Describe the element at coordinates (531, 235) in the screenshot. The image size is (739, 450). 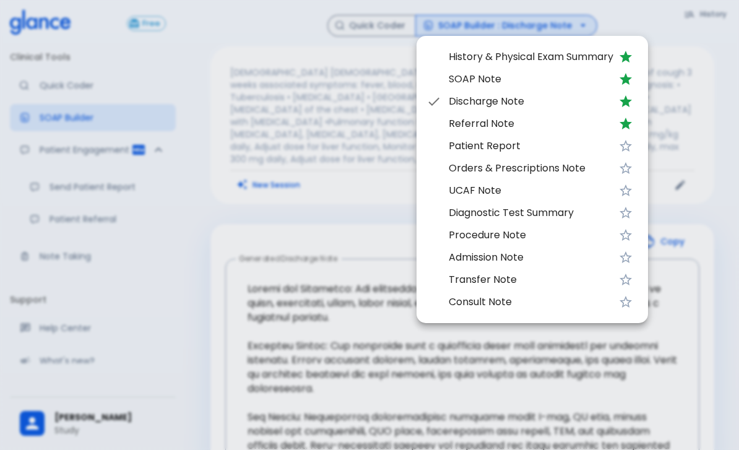
I see `span: Procedure Note` at that location.